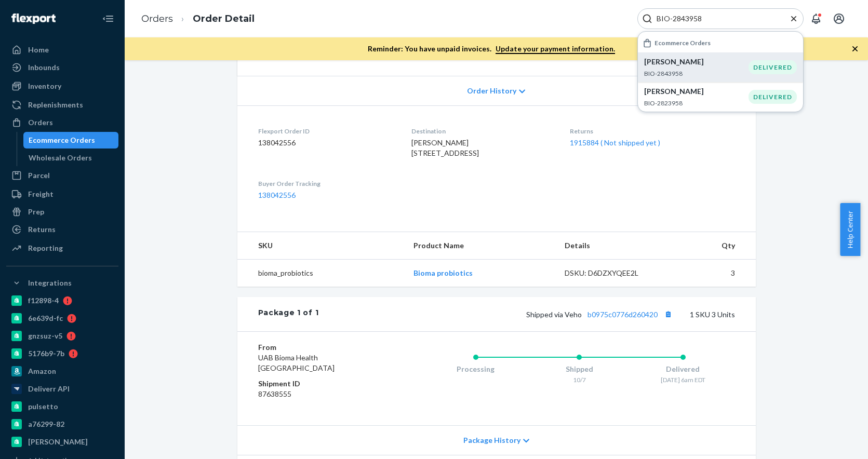 Image resolution: width=868 pixels, height=459 pixels. I want to click on span: Shipped via Veho, so click(600, 314).